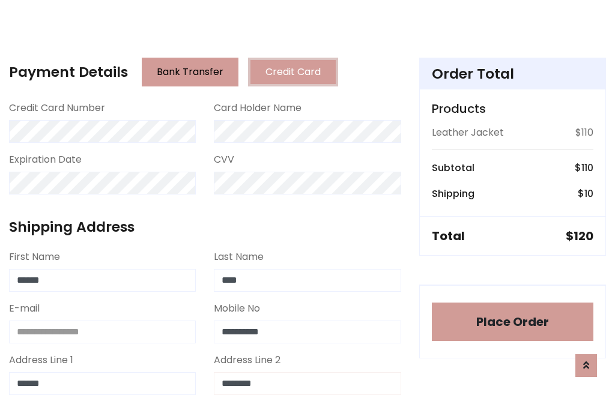  I want to click on label: E-mail, so click(24, 309).